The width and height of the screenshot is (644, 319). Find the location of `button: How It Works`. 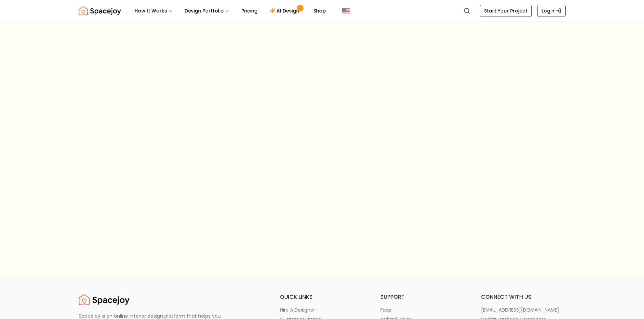

button: How It Works is located at coordinates (153, 11).